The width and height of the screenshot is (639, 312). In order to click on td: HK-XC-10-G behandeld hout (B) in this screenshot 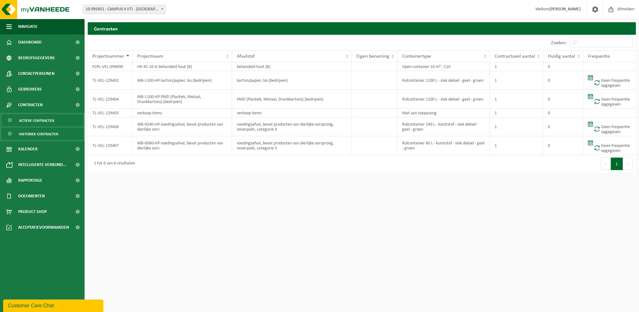, I will do `click(182, 67)`.